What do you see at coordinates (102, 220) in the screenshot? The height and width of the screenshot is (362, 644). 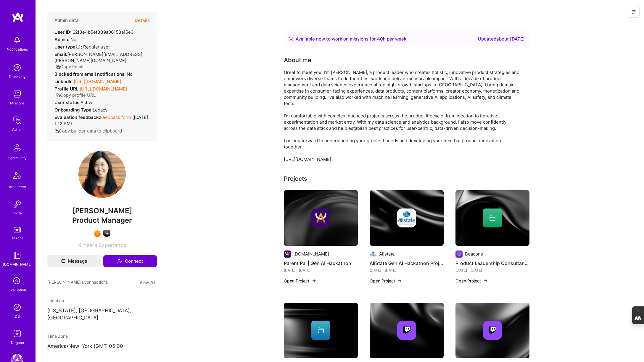 I see `span: Product Manager` at bounding box center [102, 220].